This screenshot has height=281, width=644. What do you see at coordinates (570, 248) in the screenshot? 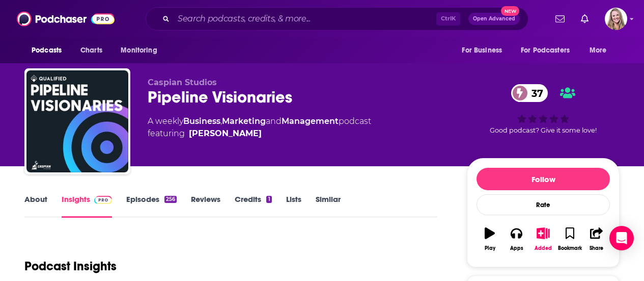
I see `div: Bookmark` at bounding box center [570, 248].